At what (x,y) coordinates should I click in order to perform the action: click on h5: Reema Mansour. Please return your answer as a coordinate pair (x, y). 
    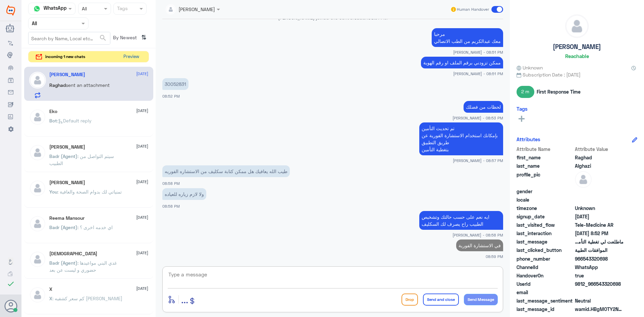
    Looking at the image, I should click on (67, 218).